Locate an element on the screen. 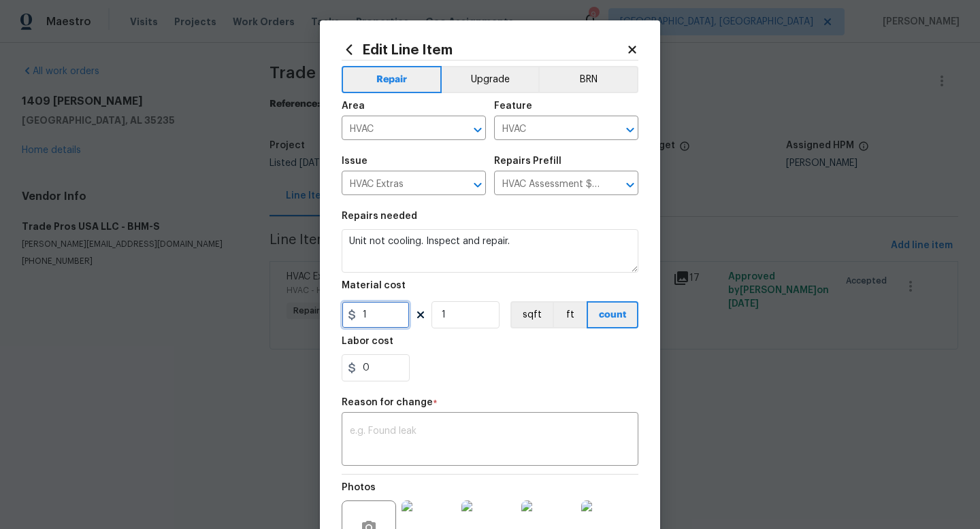 The width and height of the screenshot is (980, 529). textarea: Unit not cooling. Inspect and repair. is located at coordinates (490, 251).